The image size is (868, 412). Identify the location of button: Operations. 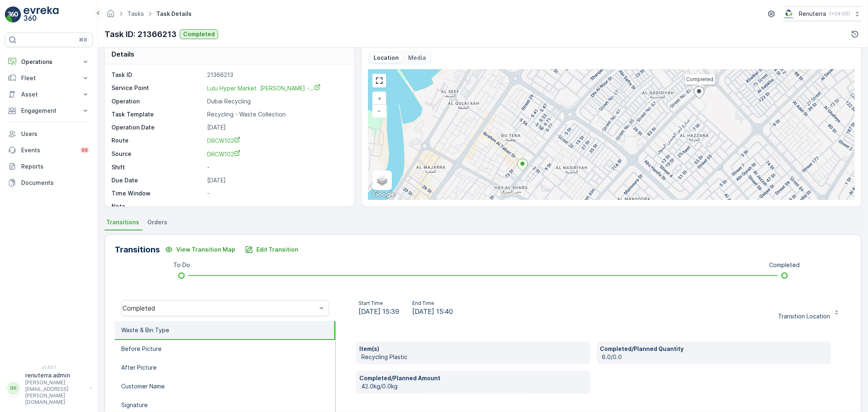
(49, 61).